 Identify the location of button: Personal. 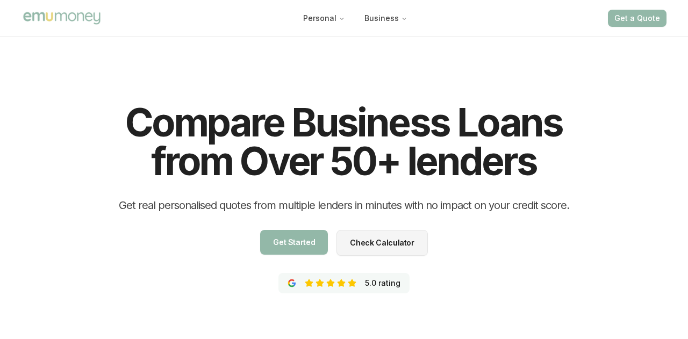
(324, 18).